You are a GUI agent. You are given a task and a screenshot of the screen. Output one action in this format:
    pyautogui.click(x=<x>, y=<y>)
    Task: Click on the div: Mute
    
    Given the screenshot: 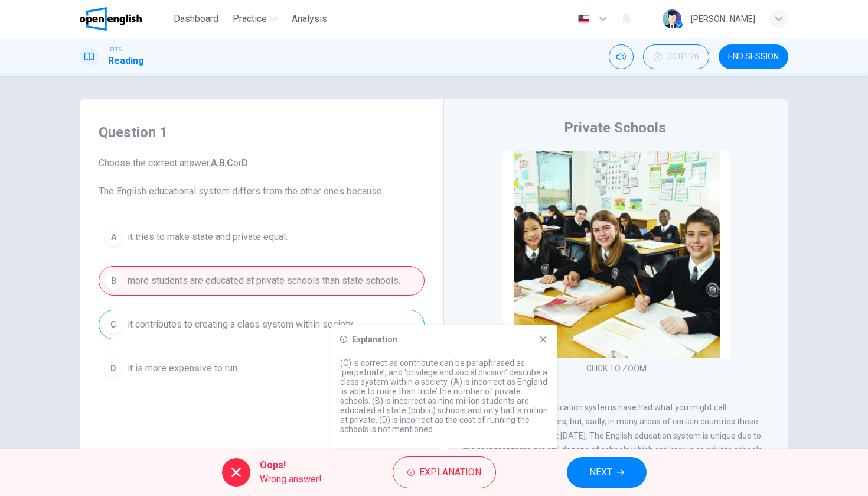 What is the action you would take?
    pyautogui.click(x=621, y=57)
    